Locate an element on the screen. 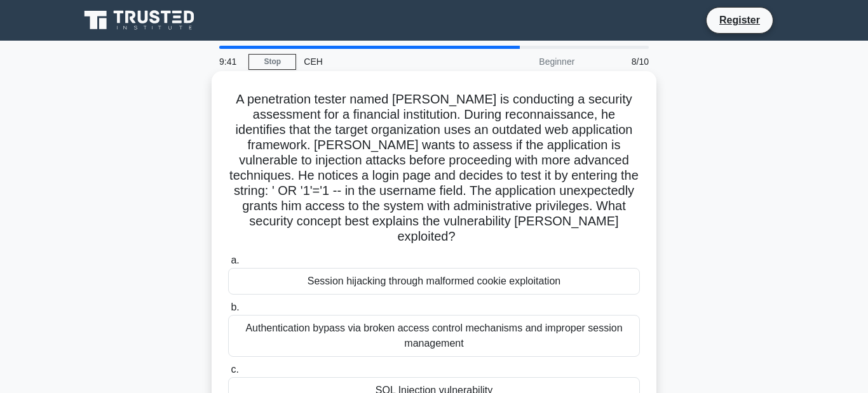 The width and height of the screenshot is (868, 393). div: 9:41 is located at coordinates (230, 62).